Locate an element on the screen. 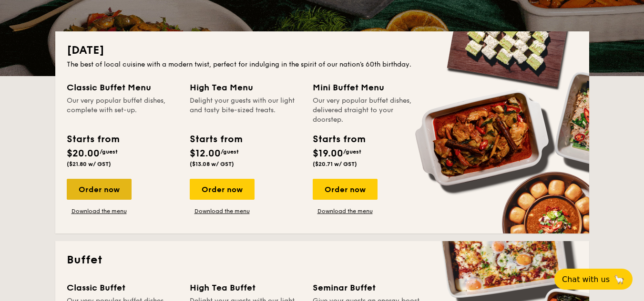 This screenshot has height=301, width=644. div: High Tea Menu is located at coordinates (246, 88).